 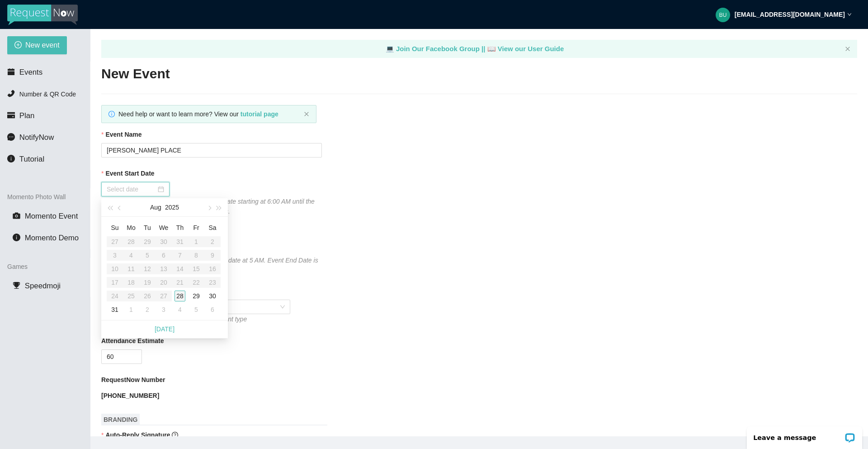 I want to click on b: Attendance Estimate, so click(x=133, y=341).